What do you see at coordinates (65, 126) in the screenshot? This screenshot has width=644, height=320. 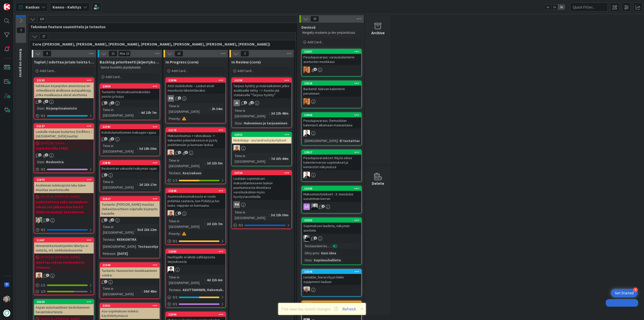 I see `div: 22127` at bounding box center [65, 126].